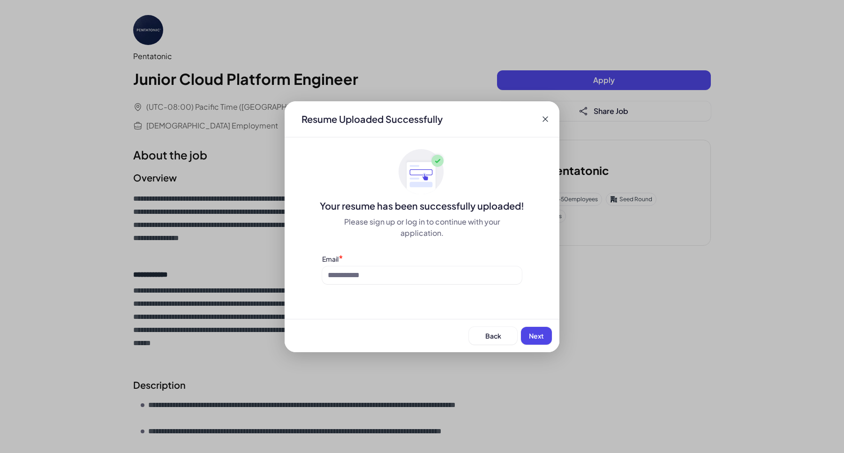  Describe the element at coordinates (493, 336) in the screenshot. I see `button: Back` at that location.